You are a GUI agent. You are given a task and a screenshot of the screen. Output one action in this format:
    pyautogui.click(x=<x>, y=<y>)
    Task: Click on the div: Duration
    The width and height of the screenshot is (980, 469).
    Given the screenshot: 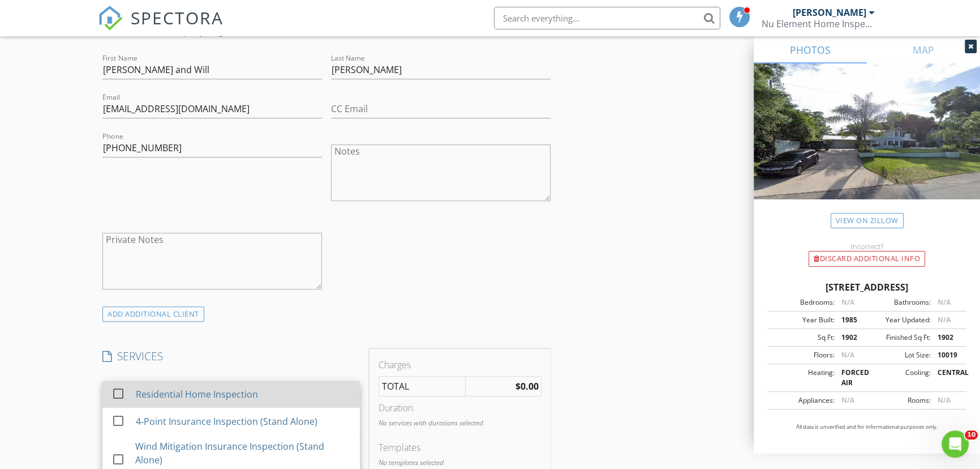 What is the action you would take?
    pyautogui.click(x=460, y=408)
    